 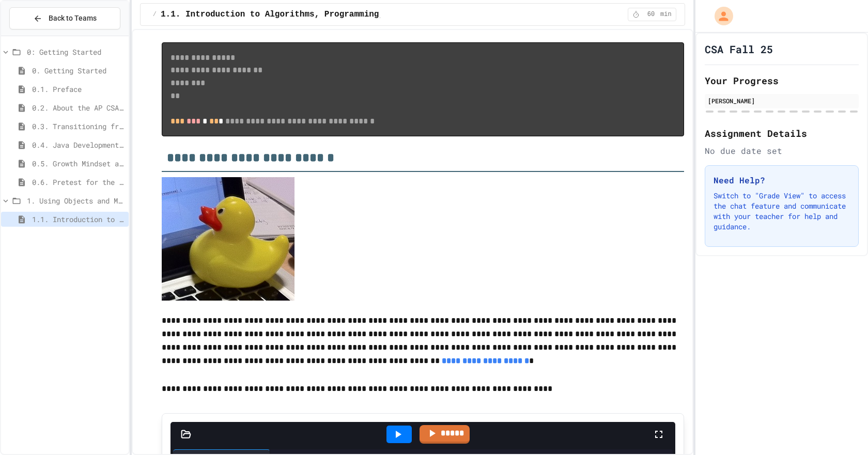 What do you see at coordinates (65, 18) in the screenshot?
I see `button: Back to Teams` at bounding box center [65, 18].